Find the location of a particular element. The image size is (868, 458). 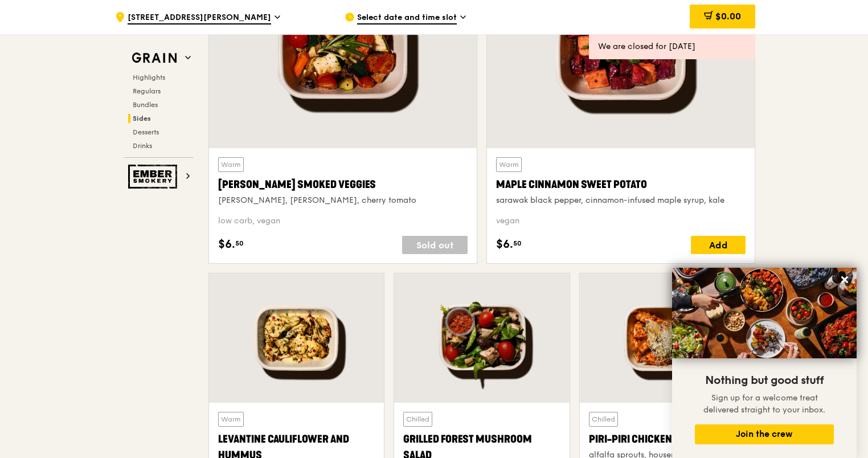

button: Close is located at coordinates (845, 280).